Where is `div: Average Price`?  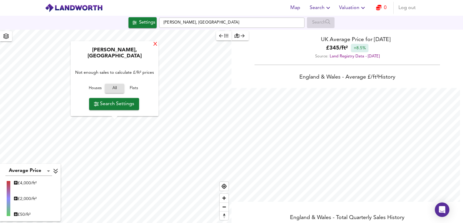 div: Average Price is located at coordinates (29, 171).